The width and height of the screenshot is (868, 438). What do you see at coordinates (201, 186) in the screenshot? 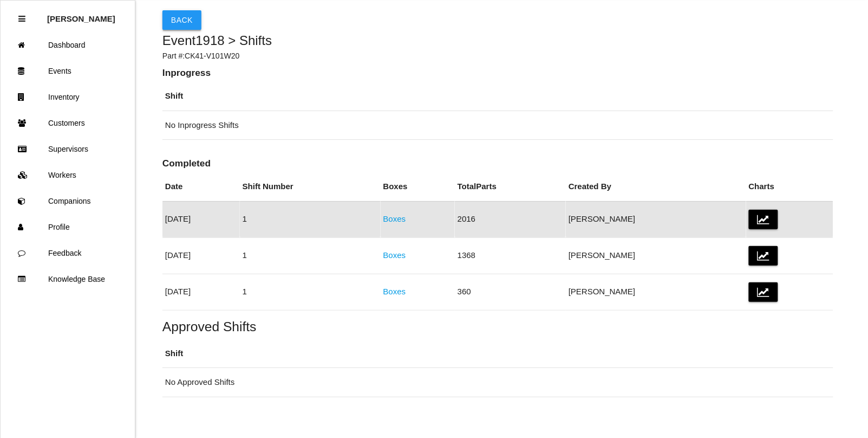
I see `th: Date` at bounding box center [201, 186].